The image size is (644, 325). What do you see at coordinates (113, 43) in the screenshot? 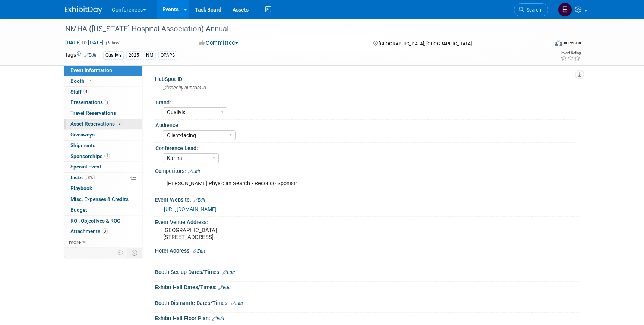
I see `span: (3 days)` at bounding box center [113, 43].